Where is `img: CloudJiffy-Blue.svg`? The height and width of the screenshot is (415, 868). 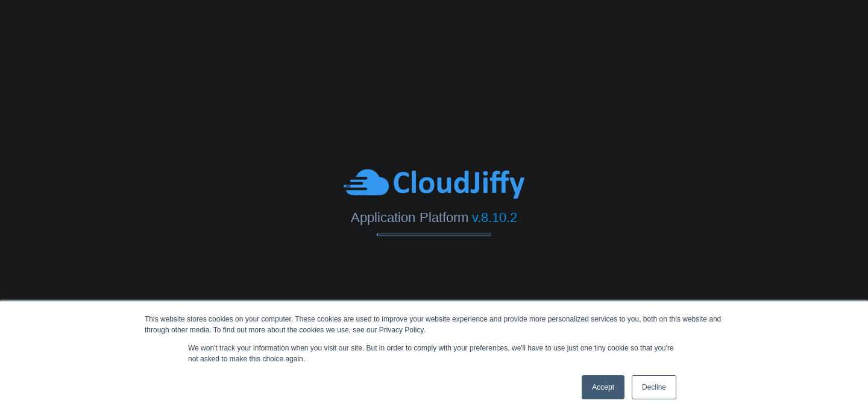 img: CloudJiffy-Blue.svg is located at coordinates (434, 184).